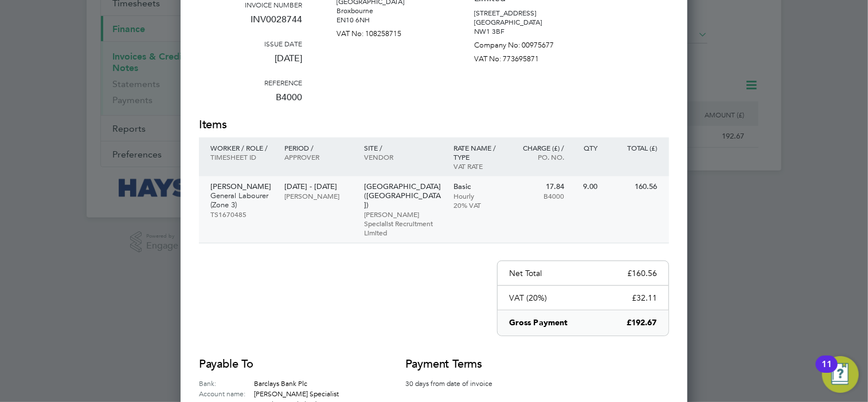 This screenshot has width=868, height=402. Describe the element at coordinates (457, 383) in the screenshot. I see `p: 30 days from date of invoice` at that location.